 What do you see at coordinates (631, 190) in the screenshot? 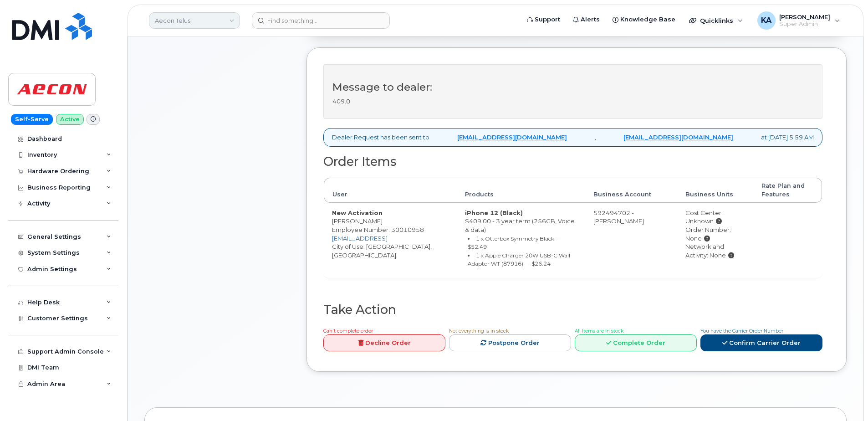
I see `th: Business Account` at bounding box center [631, 190].